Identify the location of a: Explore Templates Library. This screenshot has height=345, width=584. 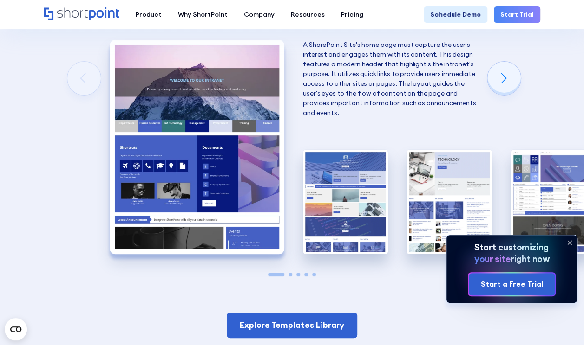
(292, 325).